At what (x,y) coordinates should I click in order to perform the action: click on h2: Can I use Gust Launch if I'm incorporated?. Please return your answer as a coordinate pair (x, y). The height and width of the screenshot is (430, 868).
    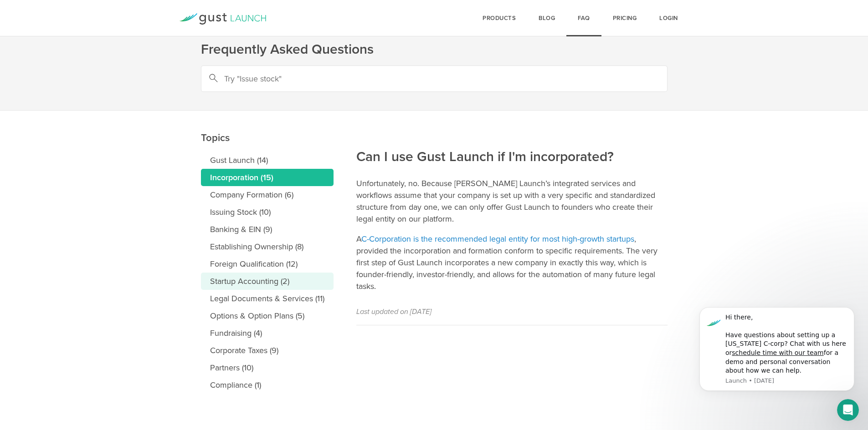
    Looking at the image, I should click on (512, 126).